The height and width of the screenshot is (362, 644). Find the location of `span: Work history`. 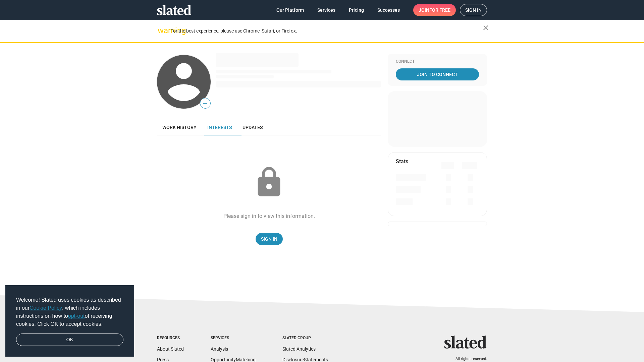

span: Work history is located at coordinates (179, 127).